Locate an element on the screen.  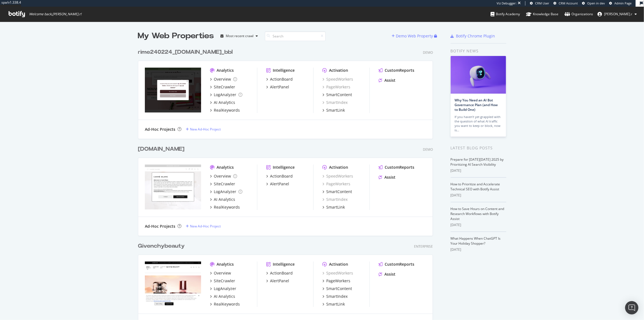
div: PageWorkers is located at coordinates (336, 87).